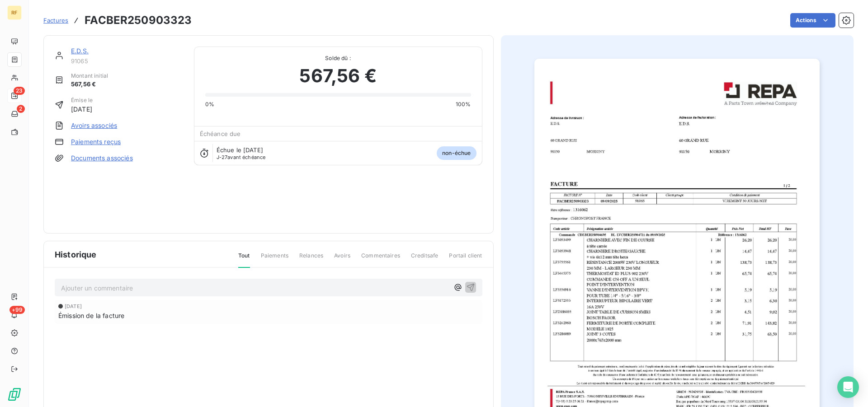  I want to click on span: Émission de la facture, so click(91, 315).